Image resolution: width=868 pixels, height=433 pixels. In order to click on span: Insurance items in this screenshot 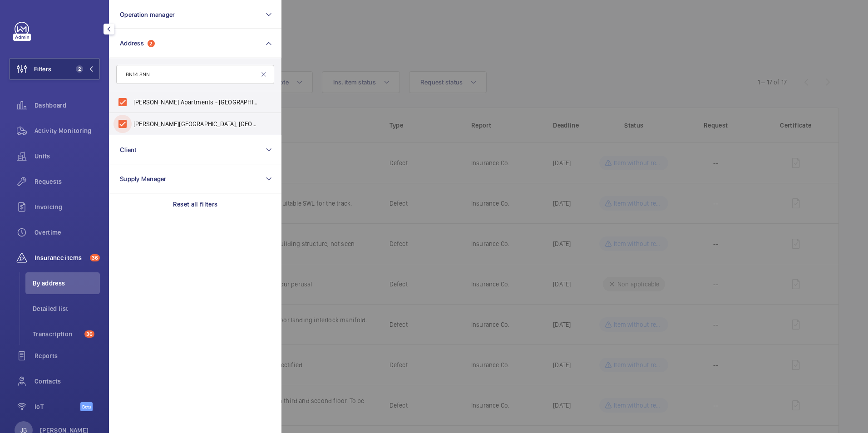, I will do `click(60, 258)`.